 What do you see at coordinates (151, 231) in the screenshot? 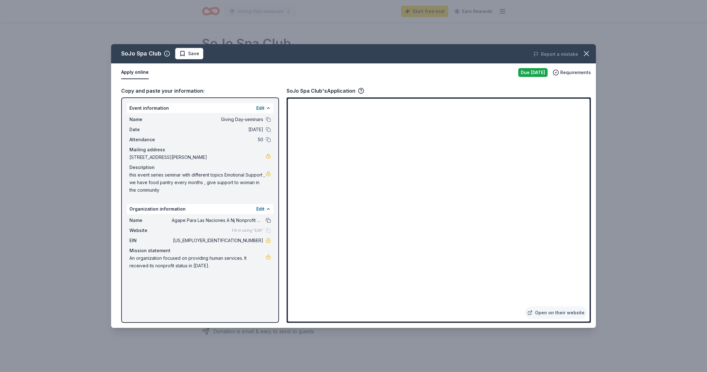
I see `span: Website` at bounding box center [151, 231].